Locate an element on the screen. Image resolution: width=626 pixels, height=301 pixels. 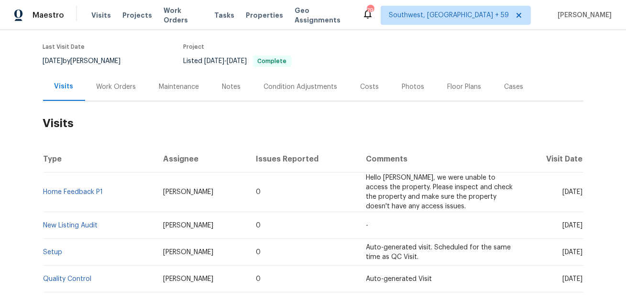
a: New Listing Audit is located at coordinates (71, 226).